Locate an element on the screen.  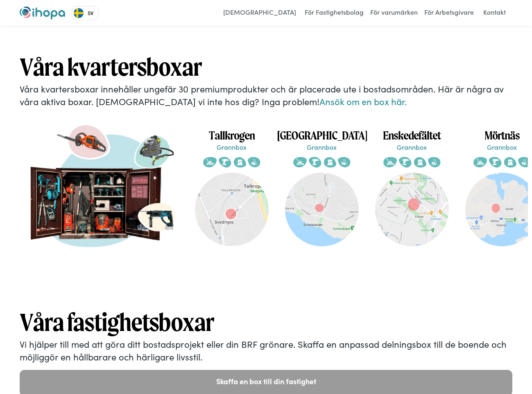
a: För Arbetsgivare is located at coordinates (449, 13).